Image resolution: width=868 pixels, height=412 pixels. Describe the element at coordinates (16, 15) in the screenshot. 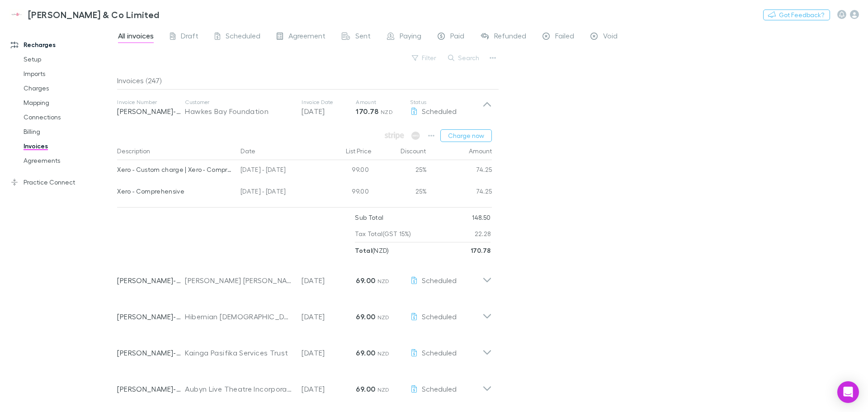

I see `img: Epplett & Co Limited's Logo` at that location.